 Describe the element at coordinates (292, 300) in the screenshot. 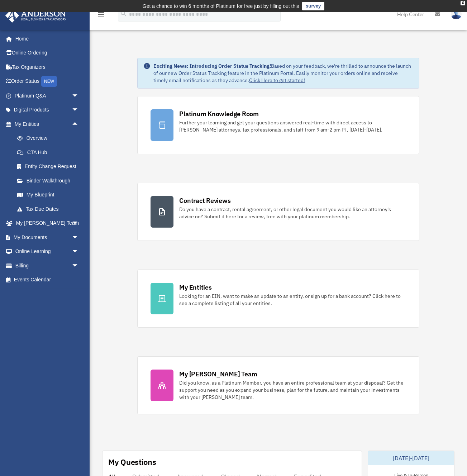

I see `div: Looking for an EIN, want to make an update to an entity, or sign up for a bank account? Click her...` at that location.